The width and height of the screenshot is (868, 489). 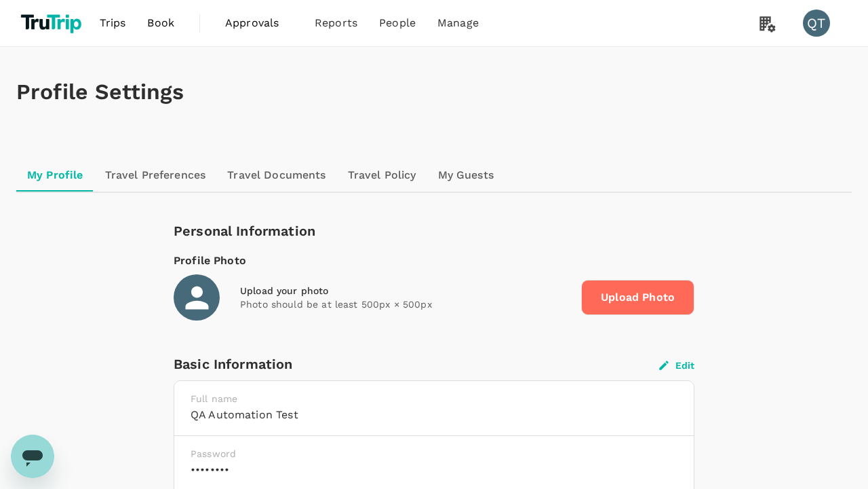 I want to click on div: Profile Photo, so click(x=434, y=261).